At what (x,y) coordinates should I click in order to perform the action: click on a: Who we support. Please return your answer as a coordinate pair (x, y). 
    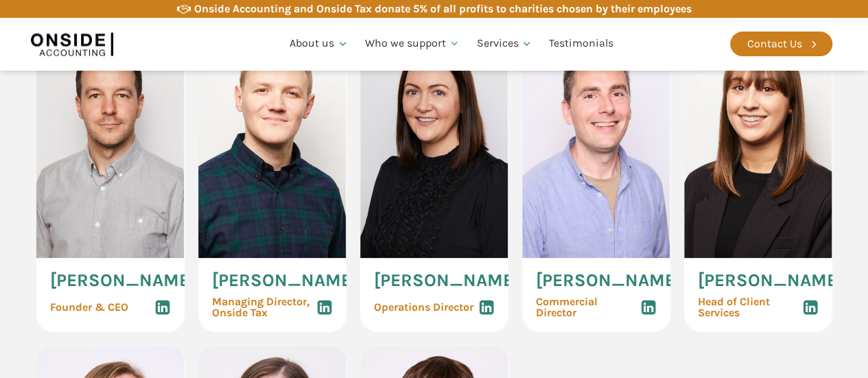
    Looking at the image, I should click on (412, 44).